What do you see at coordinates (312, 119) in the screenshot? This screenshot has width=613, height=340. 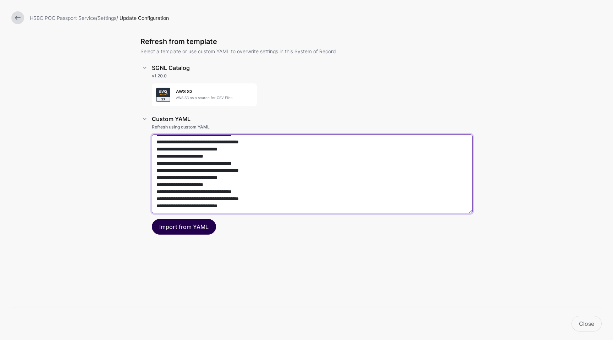 I see `h3: Custom YAML` at bounding box center [312, 119].